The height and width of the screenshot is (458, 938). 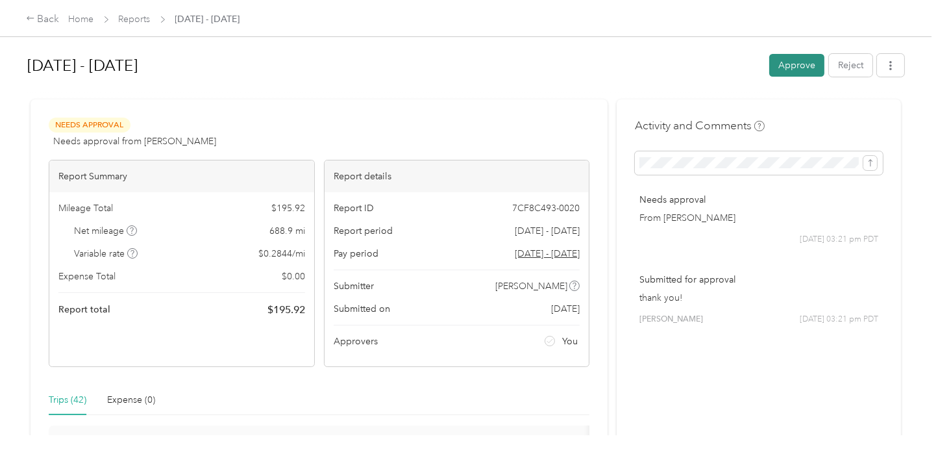 I want to click on span: 688.9 mi, so click(x=287, y=231).